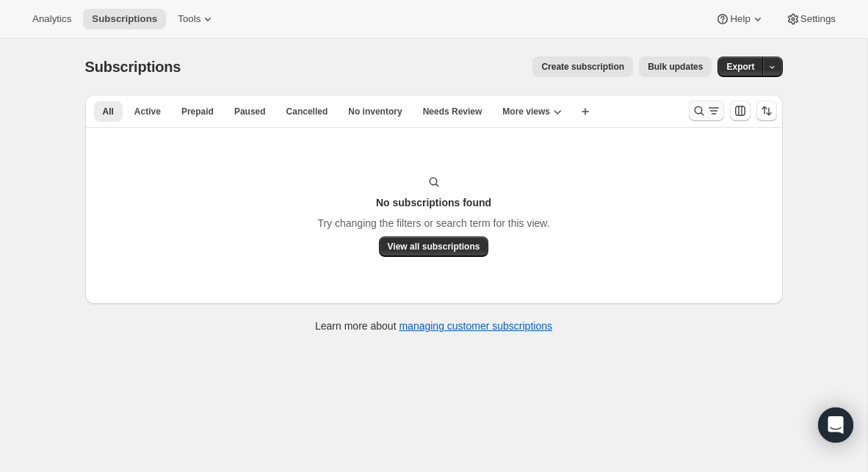  What do you see at coordinates (818, 19) in the screenshot?
I see `span: Settings` at bounding box center [818, 19].